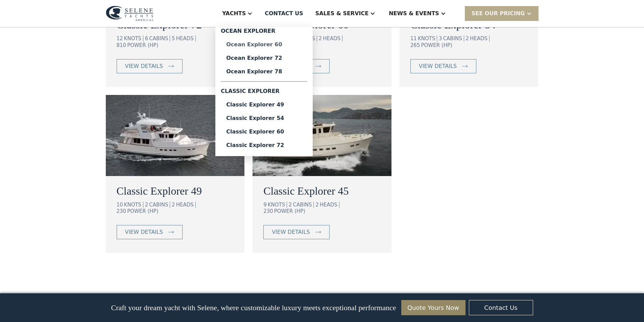 This screenshot has width=644, height=322. Describe the element at coordinates (265, 205) in the screenshot. I see `div: 9` at that location.